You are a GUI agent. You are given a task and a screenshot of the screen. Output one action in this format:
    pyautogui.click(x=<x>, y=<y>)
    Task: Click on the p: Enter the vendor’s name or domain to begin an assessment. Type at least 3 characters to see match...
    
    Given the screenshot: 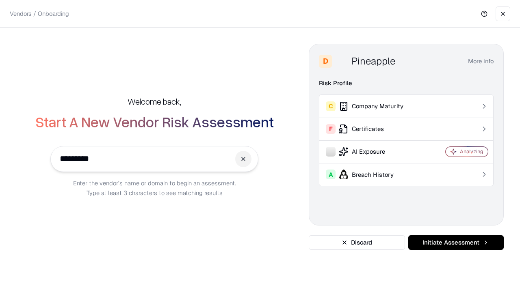 What is the action you would take?
    pyautogui.click(x=154, y=188)
    